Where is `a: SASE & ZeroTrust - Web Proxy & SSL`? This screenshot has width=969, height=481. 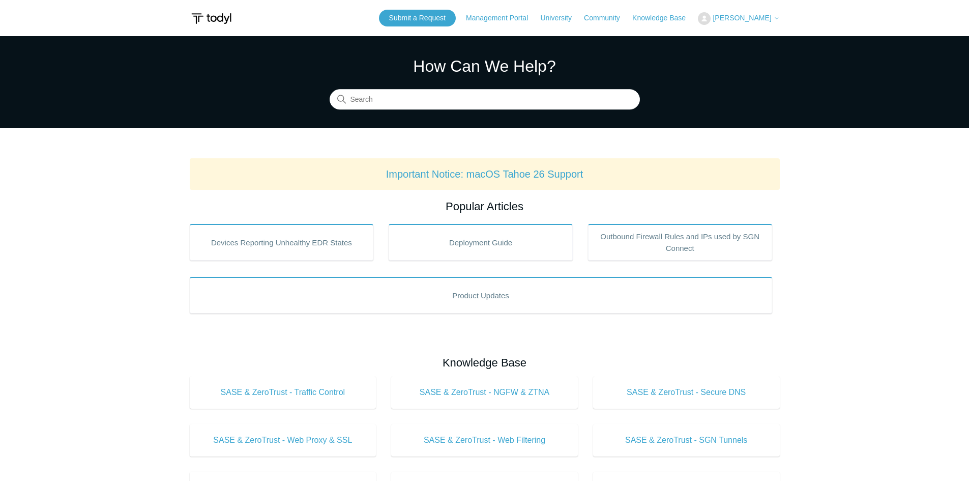 a: SASE & ZeroTrust - Web Proxy & SSL is located at coordinates (283, 440).